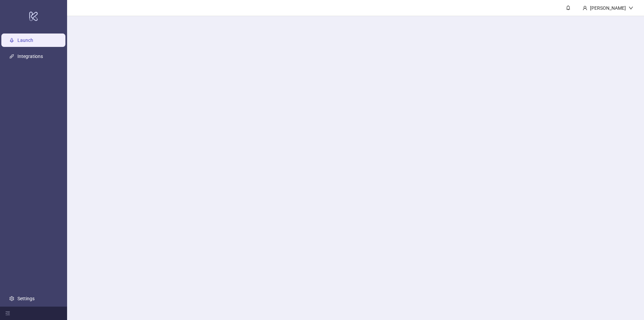  What do you see at coordinates (25, 40) in the screenshot?
I see `a: Launch` at bounding box center [25, 40].